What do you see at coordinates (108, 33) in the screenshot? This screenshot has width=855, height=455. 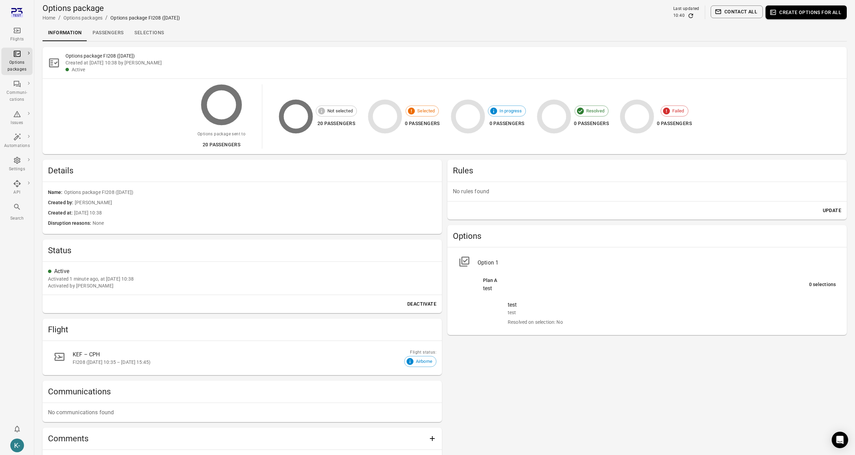 I see `a: Passengers` at bounding box center [108, 33].